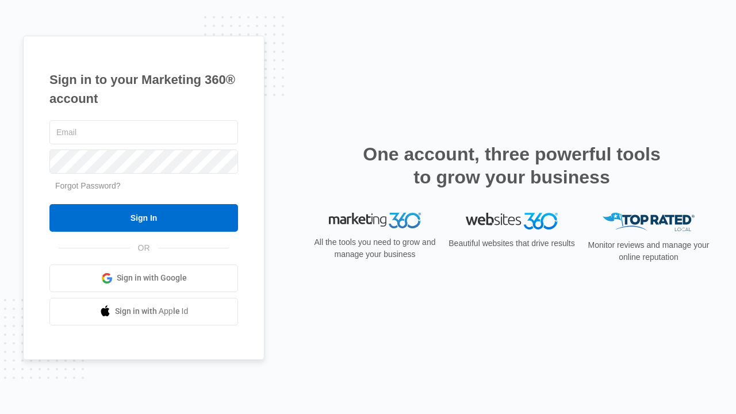 The width and height of the screenshot is (736, 414). What do you see at coordinates (649, 222) in the screenshot?
I see `img: Top Rated Local` at bounding box center [649, 222].